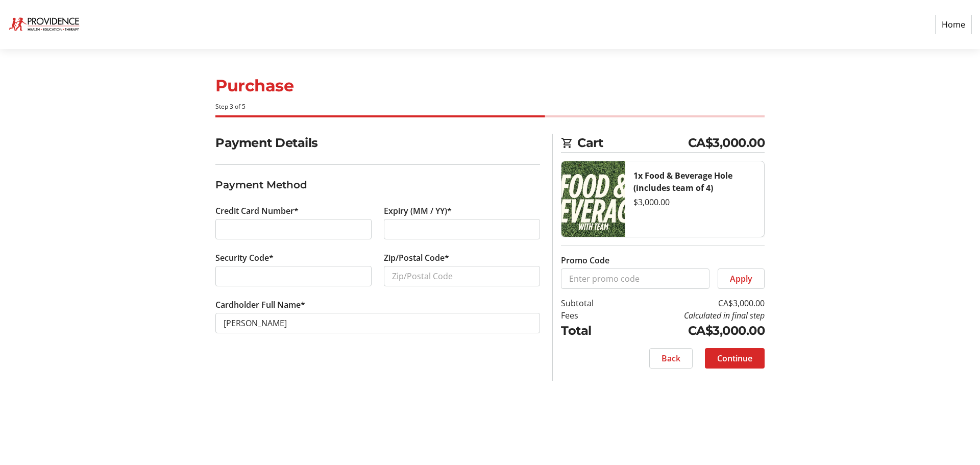 The width and height of the screenshot is (980, 465). Describe the element at coordinates (590, 303) in the screenshot. I see `td: Subtotal` at that location.